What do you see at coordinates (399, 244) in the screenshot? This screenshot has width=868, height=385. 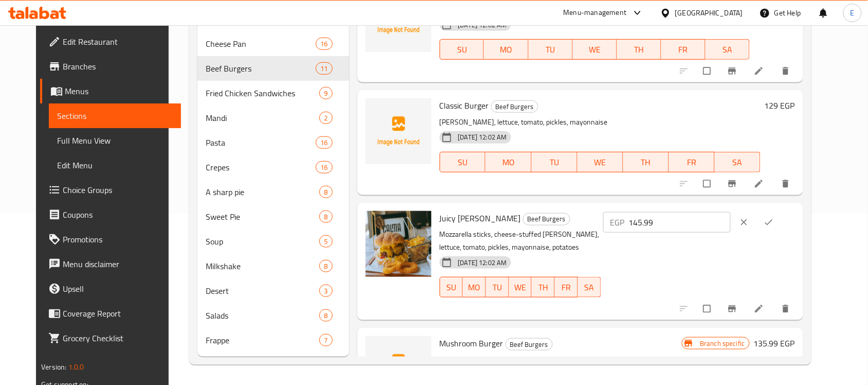 I see `img: Juicy Lucy` at bounding box center [399, 244].